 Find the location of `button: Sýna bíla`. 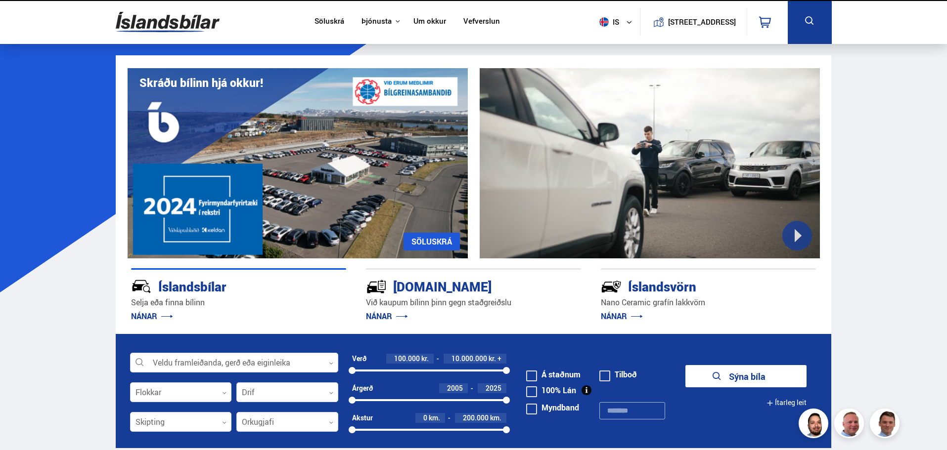

button: Sýna bíla is located at coordinates (745, 376).